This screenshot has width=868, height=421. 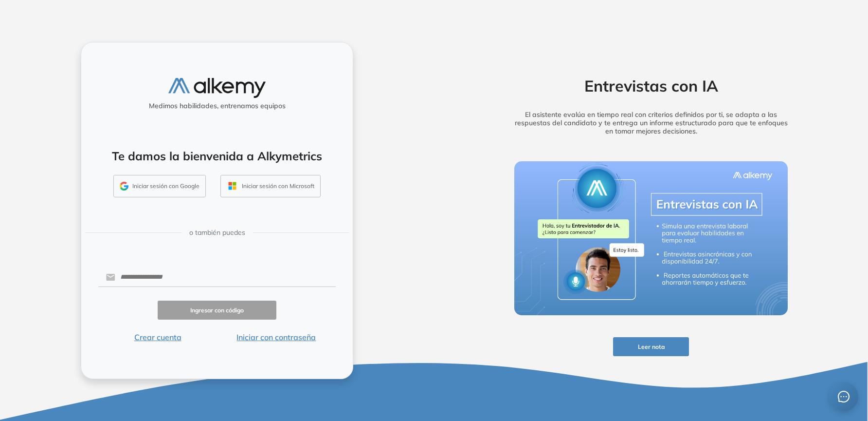 What do you see at coordinates (271, 186) in the screenshot?
I see `button: Iniciar sesión con Microsoft` at bounding box center [271, 186].